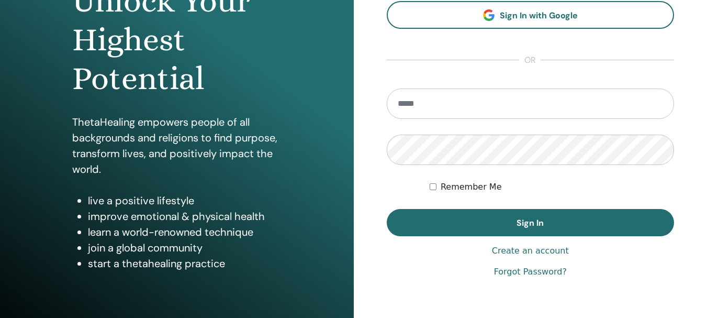 The height and width of the screenshot is (318, 707). What do you see at coordinates (185, 247) in the screenshot?
I see `li: join a global community` at bounding box center [185, 247].